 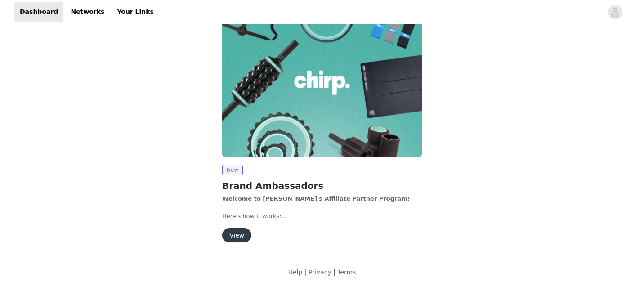 I want to click on a: Privacy, so click(x=320, y=272).